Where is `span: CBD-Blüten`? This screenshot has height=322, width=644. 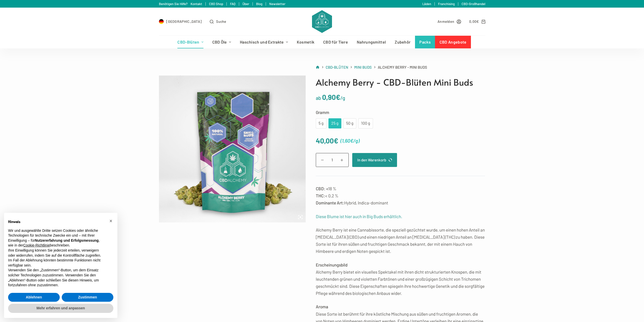 span: CBD-Blüten is located at coordinates (337, 67).